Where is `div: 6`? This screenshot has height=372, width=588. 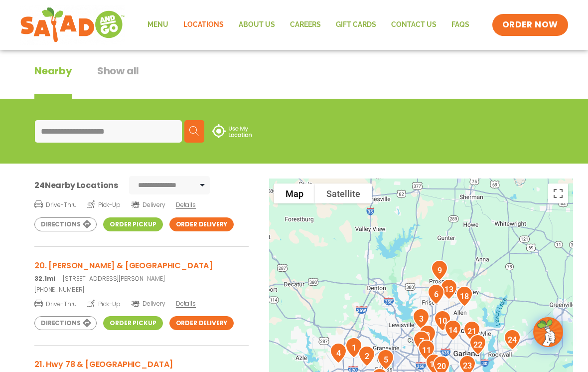
div: 6 is located at coordinates (436, 294).